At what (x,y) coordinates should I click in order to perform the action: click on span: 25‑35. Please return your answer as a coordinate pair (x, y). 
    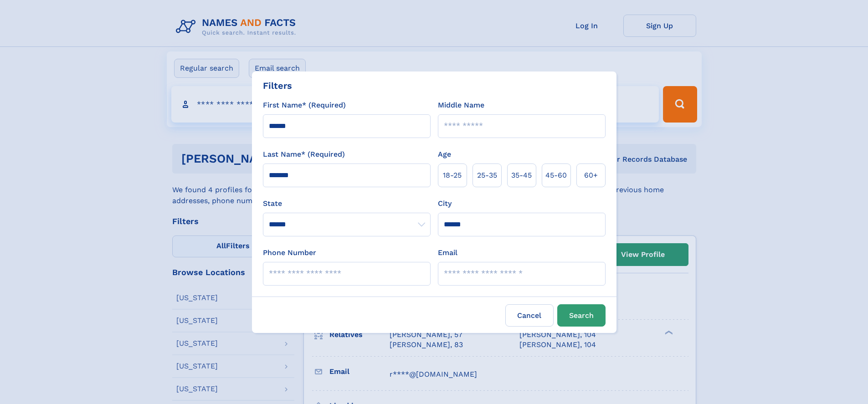
    Looking at the image, I should click on (487, 175).